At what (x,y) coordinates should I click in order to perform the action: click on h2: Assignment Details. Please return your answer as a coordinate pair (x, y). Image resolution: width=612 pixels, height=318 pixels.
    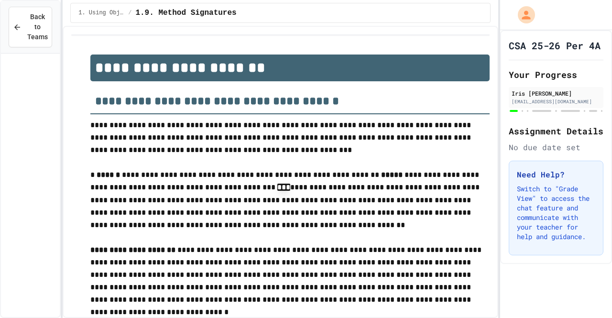
    Looking at the image, I should click on (556, 131).